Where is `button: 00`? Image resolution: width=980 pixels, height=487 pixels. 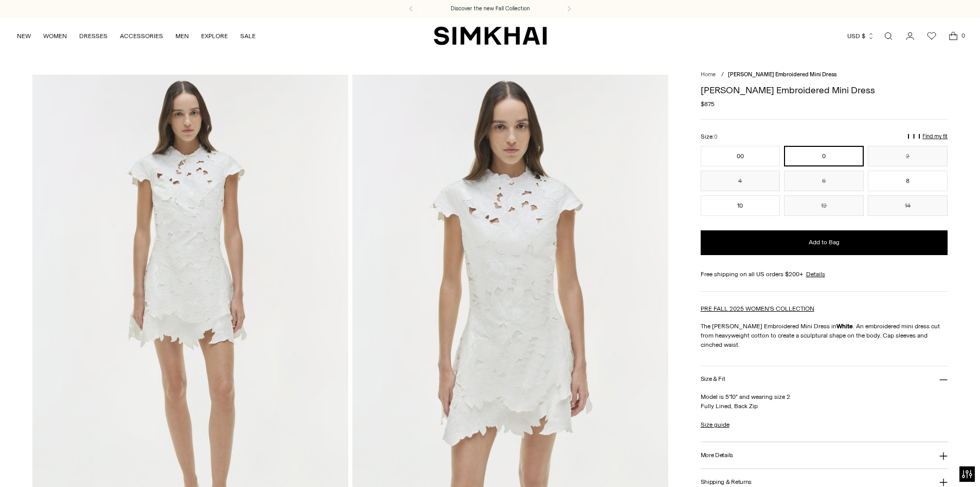
button: 00 is located at coordinates (740, 156).